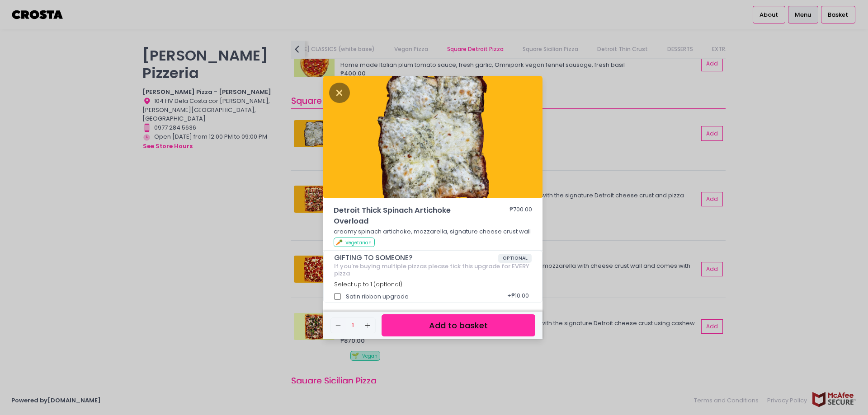 This screenshot has width=868, height=415. Describe the element at coordinates (340, 92) in the screenshot. I see `button: Close` at that location.